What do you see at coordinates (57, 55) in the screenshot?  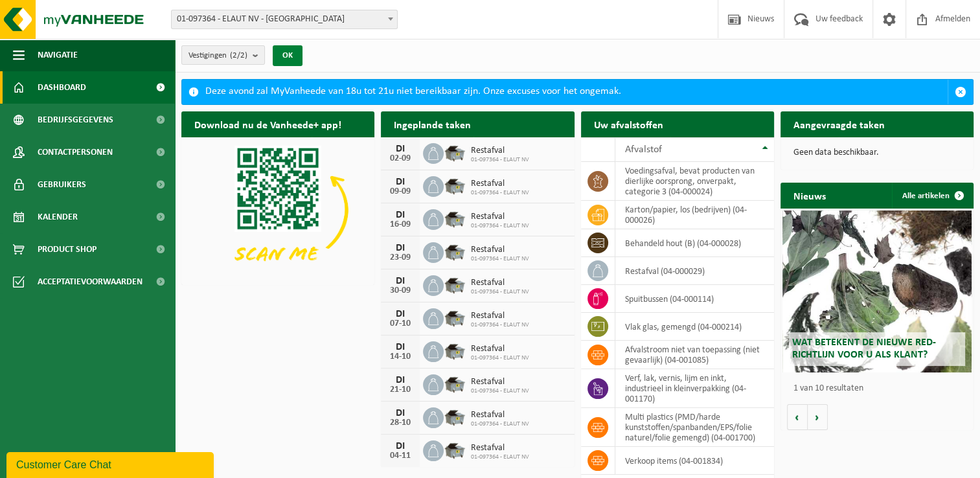 I see `span: Navigatie` at bounding box center [57, 55].